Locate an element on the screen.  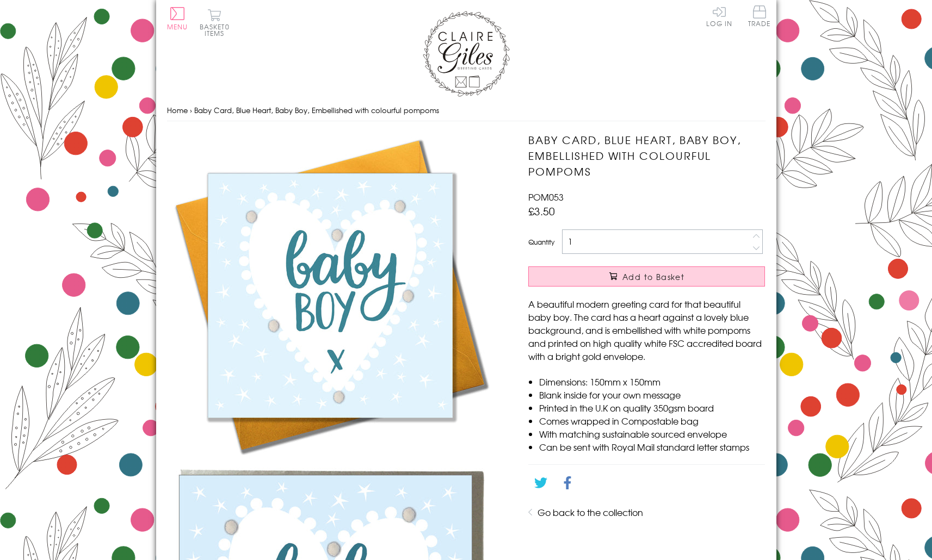
button: Add to Basket is located at coordinates (646, 276).